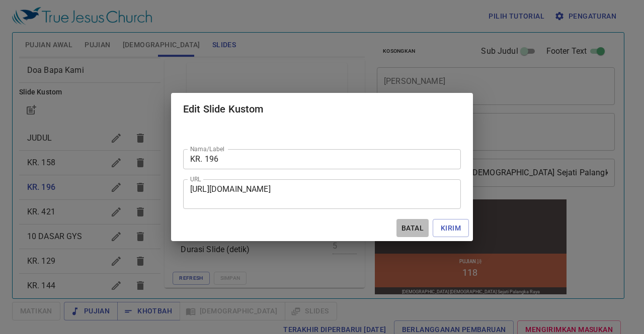 The height and width of the screenshot is (334, 644). What do you see at coordinates (412, 228) in the screenshot?
I see `span: Batal` at bounding box center [412, 228].